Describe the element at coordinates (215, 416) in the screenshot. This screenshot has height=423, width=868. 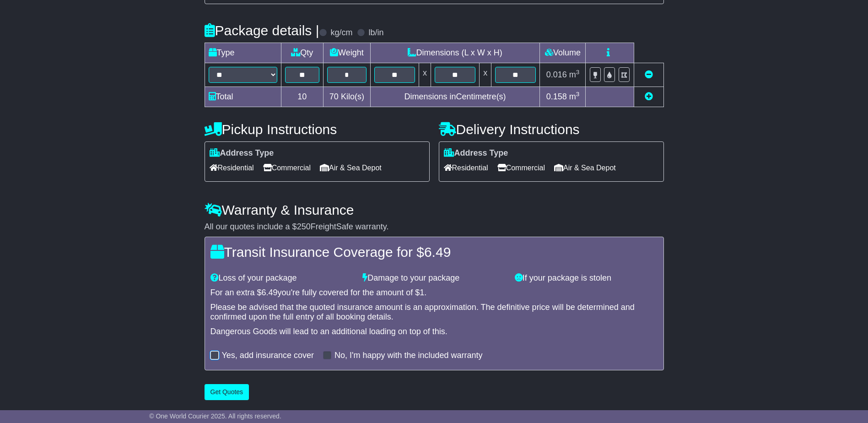
I see `span: © One World Courier 2025. All rights reserved.` at that location.